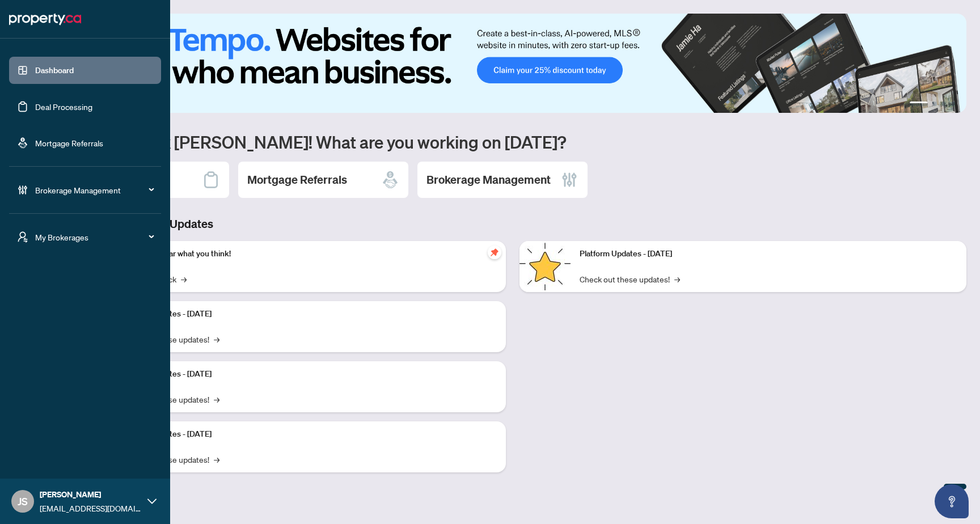 The width and height of the screenshot is (980, 524). I want to click on a: Check out these updates!→, so click(629, 279).